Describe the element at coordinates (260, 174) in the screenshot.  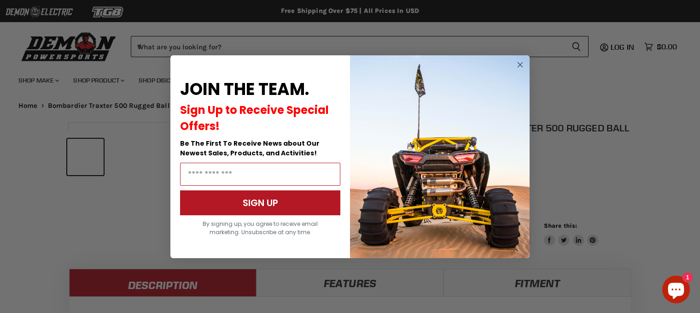
I see `input: Email Address` at that location.